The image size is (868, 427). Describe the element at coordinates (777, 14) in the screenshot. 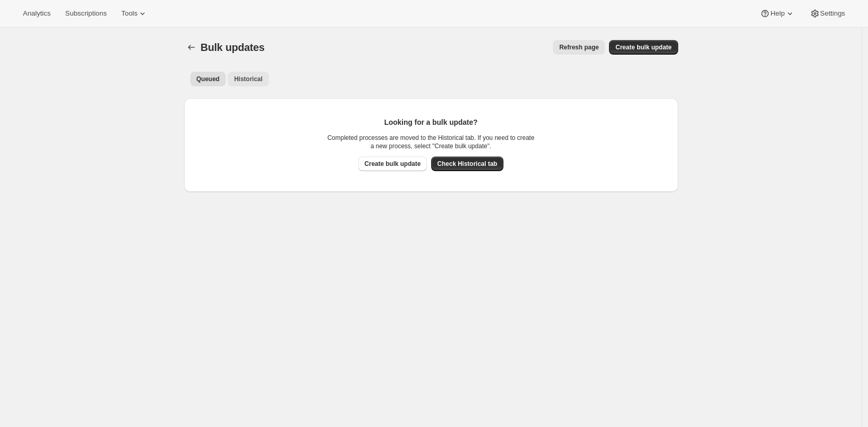

I see `span: Help` at that location.